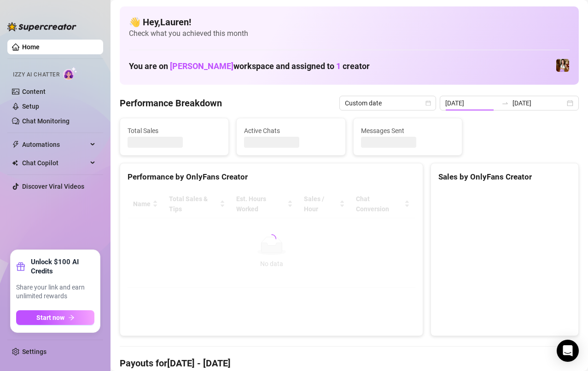  Describe the element at coordinates (338, 66) in the screenshot. I see `span: 1` at that location.